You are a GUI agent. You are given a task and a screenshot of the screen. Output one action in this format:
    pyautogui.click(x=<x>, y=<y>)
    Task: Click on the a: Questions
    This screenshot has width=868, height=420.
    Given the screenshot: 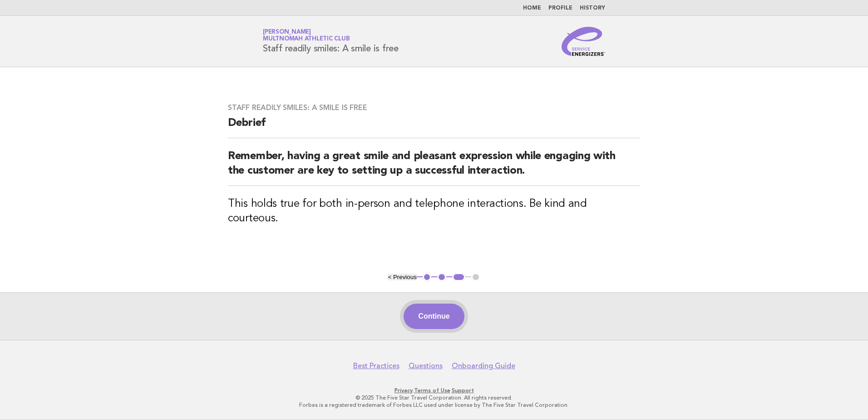 What is the action you would take?
    pyautogui.click(x=426, y=366)
    